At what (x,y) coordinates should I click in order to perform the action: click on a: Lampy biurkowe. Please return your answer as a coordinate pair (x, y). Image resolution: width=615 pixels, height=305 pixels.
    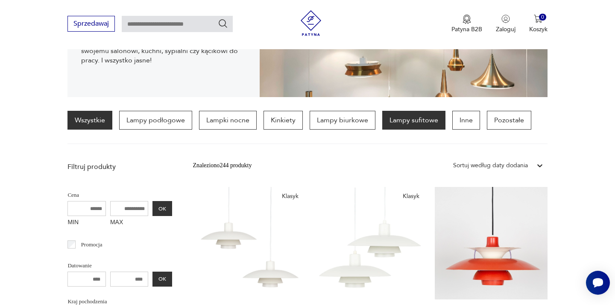
    Looking at the image, I should click on (343, 120).